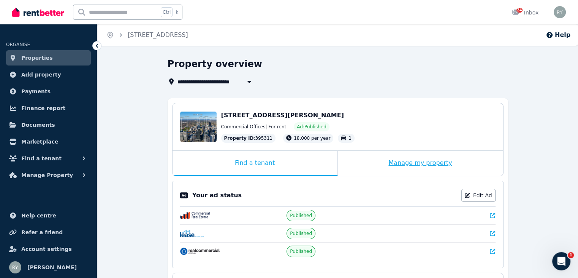 The image size is (578, 278). I want to click on div: Manage my property, so click(421, 163).